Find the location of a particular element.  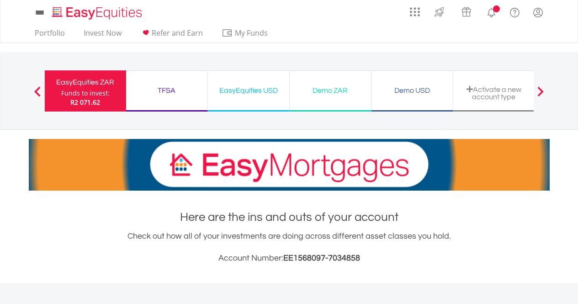

a: Vouchers is located at coordinates (466, 11).